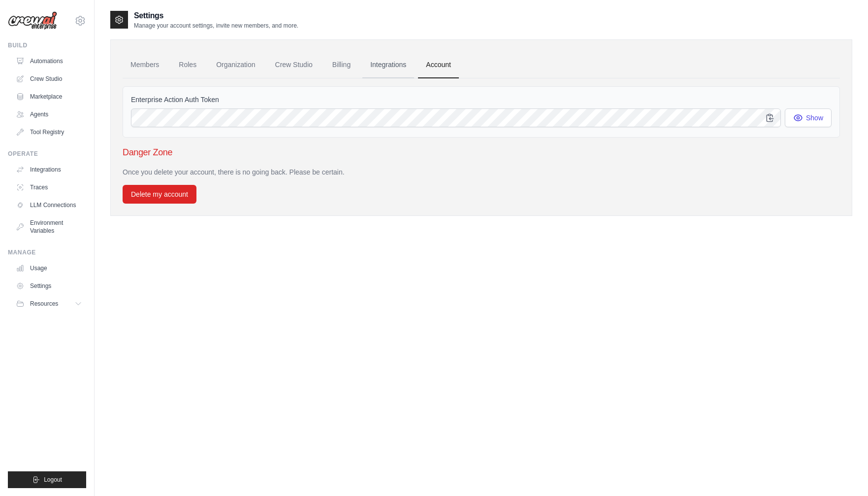  Describe the element at coordinates (47, 252) in the screenshot. I see `div: Manage` at that location.